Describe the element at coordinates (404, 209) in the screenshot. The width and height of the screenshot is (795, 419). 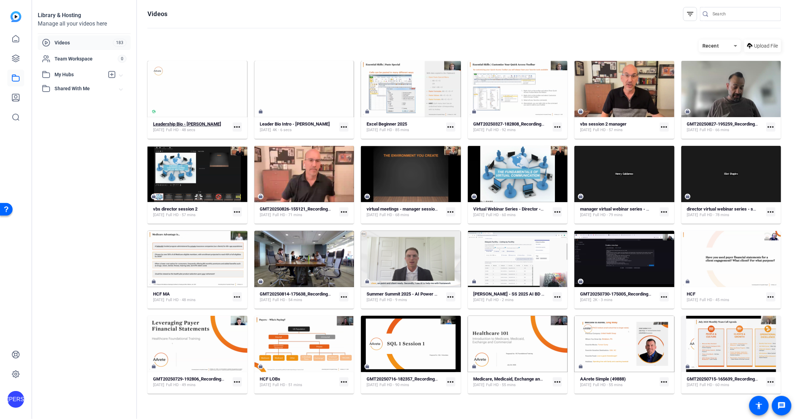
I see `strong: virtual meetings - manager session 1` at that location.